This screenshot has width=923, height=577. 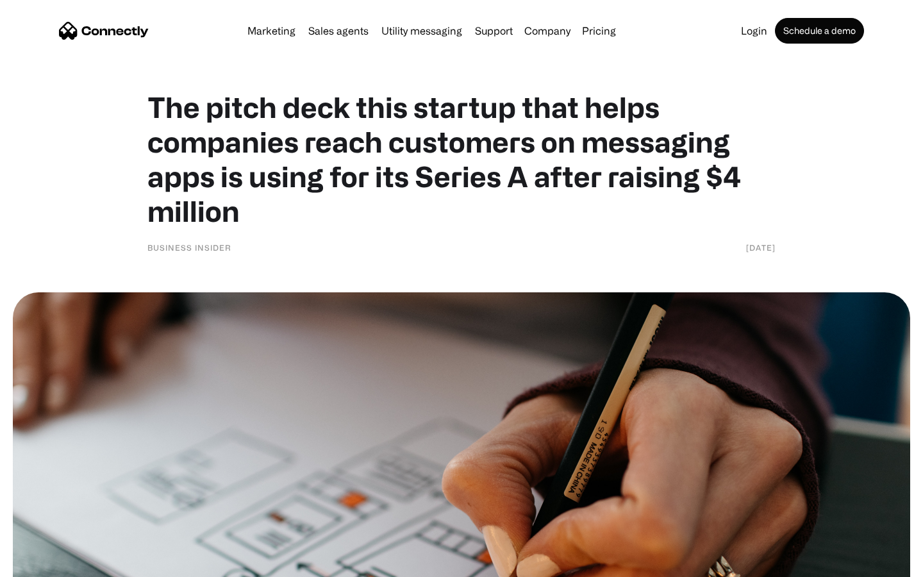 What do you see at coordinates (189, 247) in the screenshot?
I see `div: Business Insider` at bounding box center [189, 247].